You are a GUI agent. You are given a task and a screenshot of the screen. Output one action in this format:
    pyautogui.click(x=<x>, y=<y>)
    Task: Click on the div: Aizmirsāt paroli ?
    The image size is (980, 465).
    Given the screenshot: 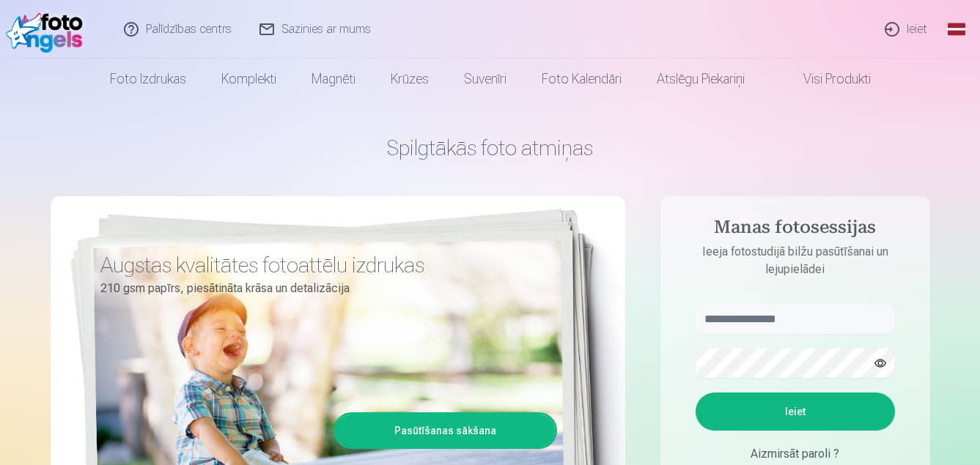 What is the action you would take?
    pyautogui.click(x=796, y=454)
    